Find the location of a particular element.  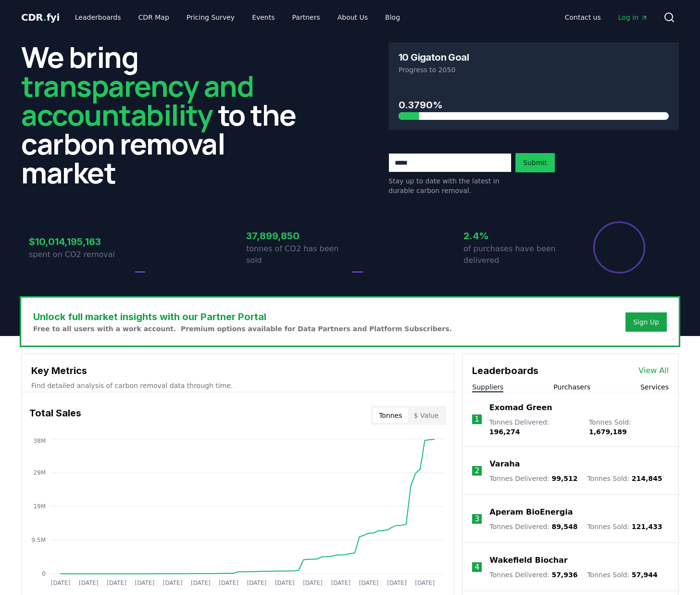

div: Sign Up is located at coordinates (647, 322).